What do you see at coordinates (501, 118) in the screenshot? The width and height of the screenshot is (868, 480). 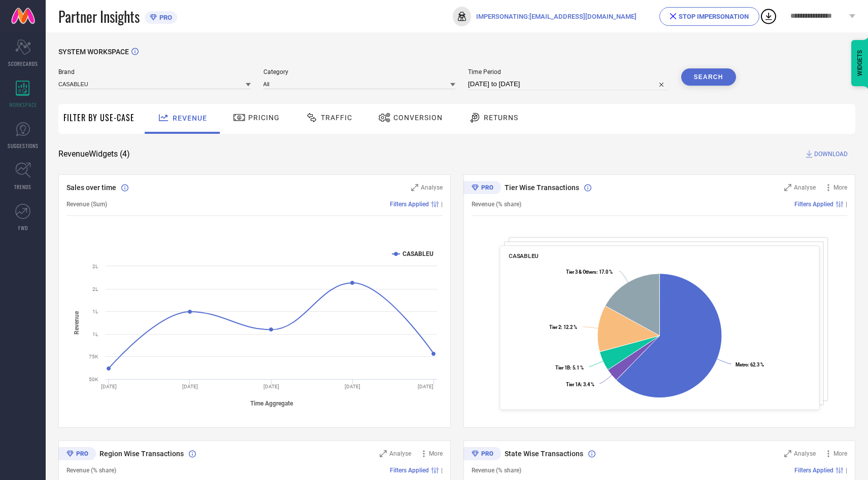 I see `span: Returns` at bounding box center [501, 118].